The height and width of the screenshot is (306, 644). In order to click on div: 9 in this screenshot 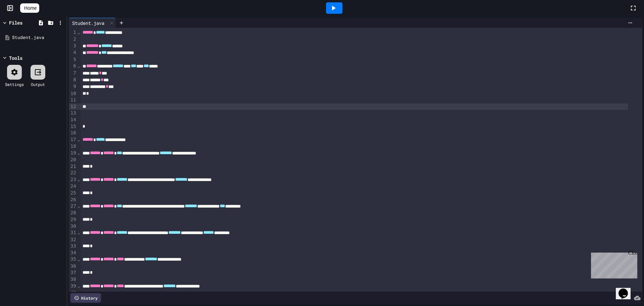, I will do `click(73, 87)`.